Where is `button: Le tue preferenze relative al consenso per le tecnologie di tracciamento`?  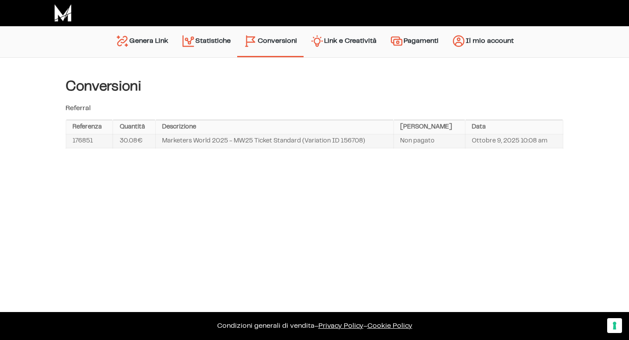
button: Le tue preferenze relative al consenso per le tecnologie di tracciamento is located at coordinates (614, 325).